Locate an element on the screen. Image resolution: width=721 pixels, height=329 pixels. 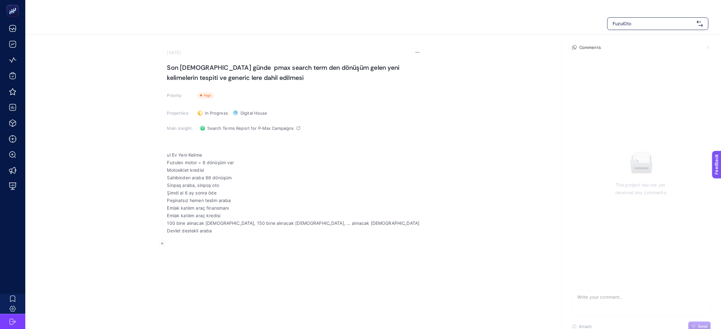
h4: Comments is located at coordinates (590, 47).